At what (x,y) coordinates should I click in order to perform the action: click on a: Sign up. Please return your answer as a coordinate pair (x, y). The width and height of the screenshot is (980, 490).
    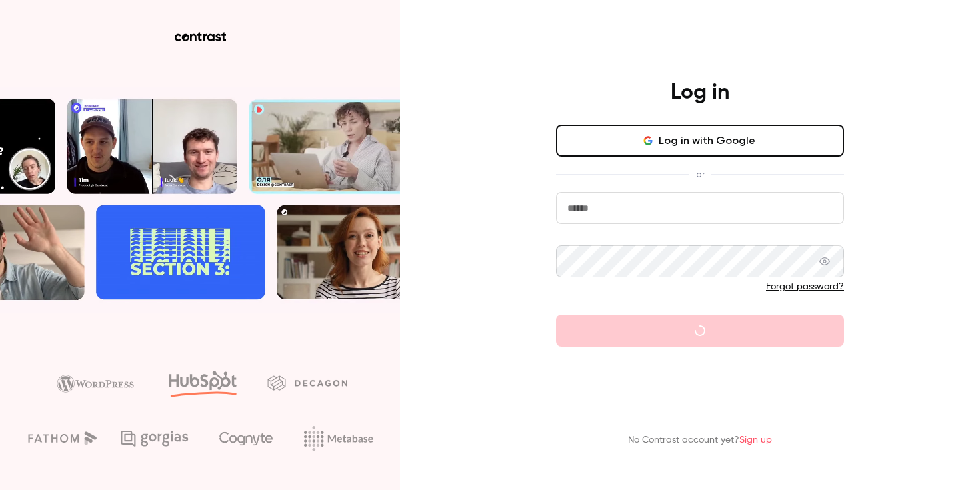
    Looking at the image, I should click on (755, 439).